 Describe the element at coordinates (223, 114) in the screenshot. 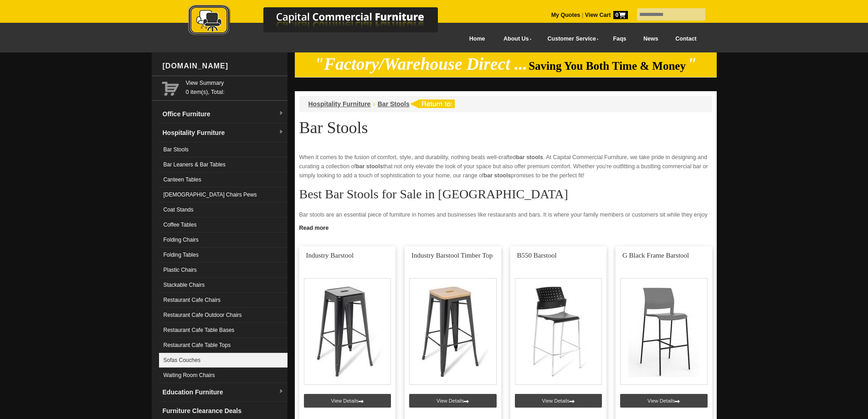

I see `a: Office Furnituredropdown` at that location.